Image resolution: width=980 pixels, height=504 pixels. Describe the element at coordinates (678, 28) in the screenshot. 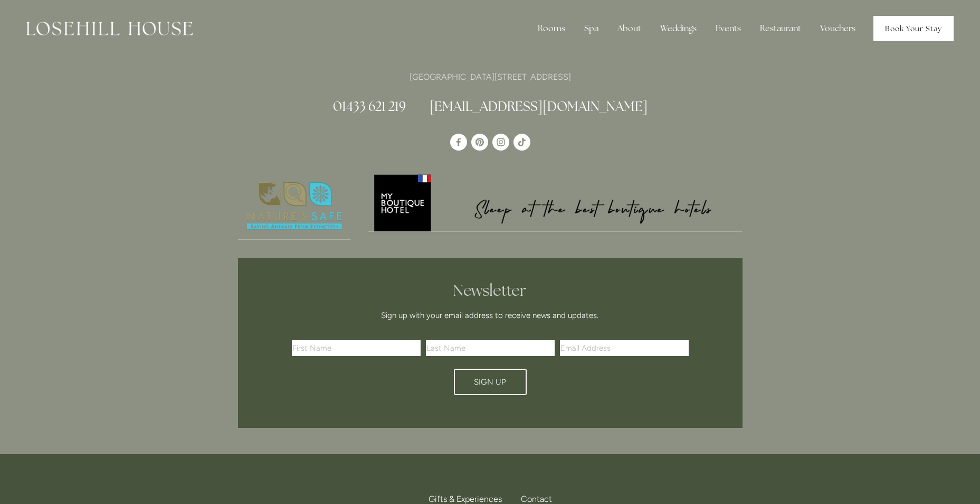

I see `div: Weddings` at that location.